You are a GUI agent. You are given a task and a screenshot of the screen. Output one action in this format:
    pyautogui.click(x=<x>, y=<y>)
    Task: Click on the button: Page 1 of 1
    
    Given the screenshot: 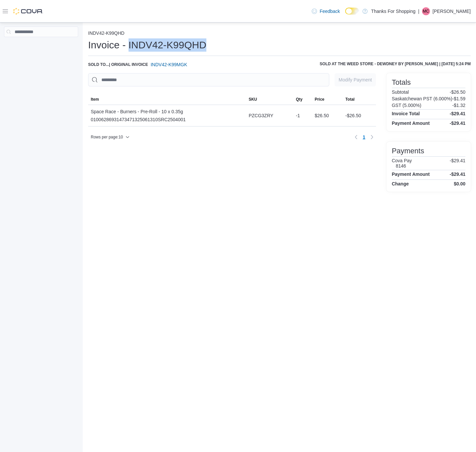 What is the action you would take?
    pyautogui.click(x=364, y=137)
    